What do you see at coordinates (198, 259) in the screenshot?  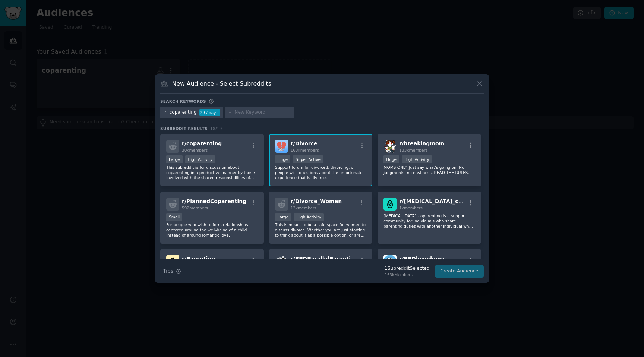 I see `span: r/ Parenting` at bounding box center [198, 259].